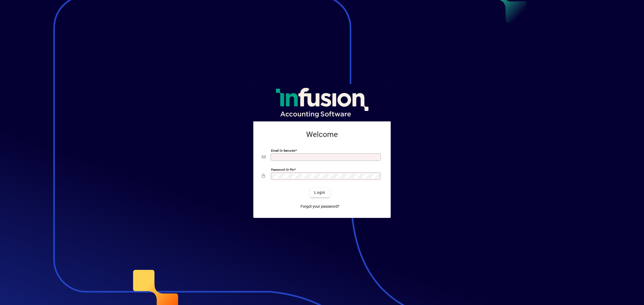 The image size is (644, 305). I want to click on button: Login, so click(320, 193).